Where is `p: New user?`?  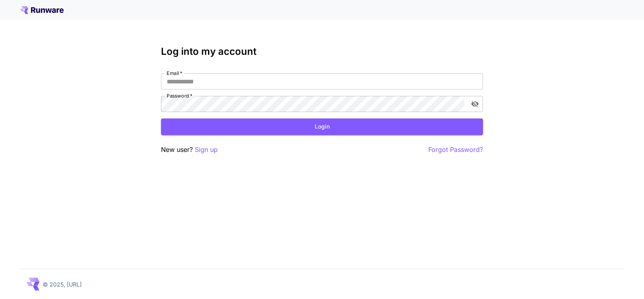
p: New user? is located at coordinates (189, 150).